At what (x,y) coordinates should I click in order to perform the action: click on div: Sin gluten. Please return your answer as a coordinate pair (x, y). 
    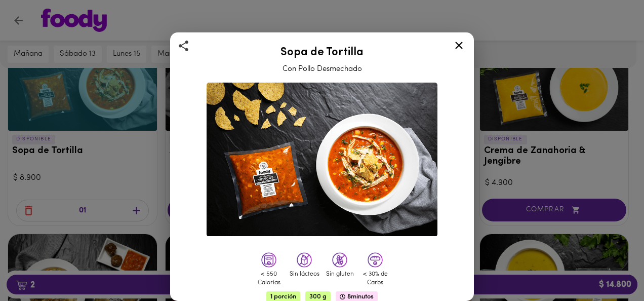
    Looking at the image, I should click on (340, 274).